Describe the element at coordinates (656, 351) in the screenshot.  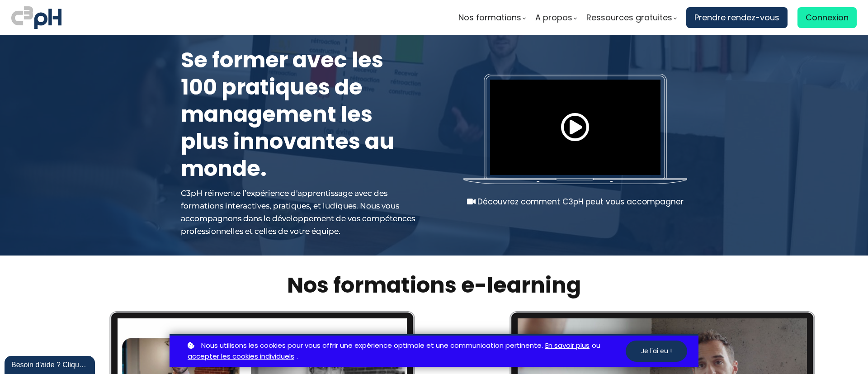
I see `button: Je l'ai eu !` at that location.